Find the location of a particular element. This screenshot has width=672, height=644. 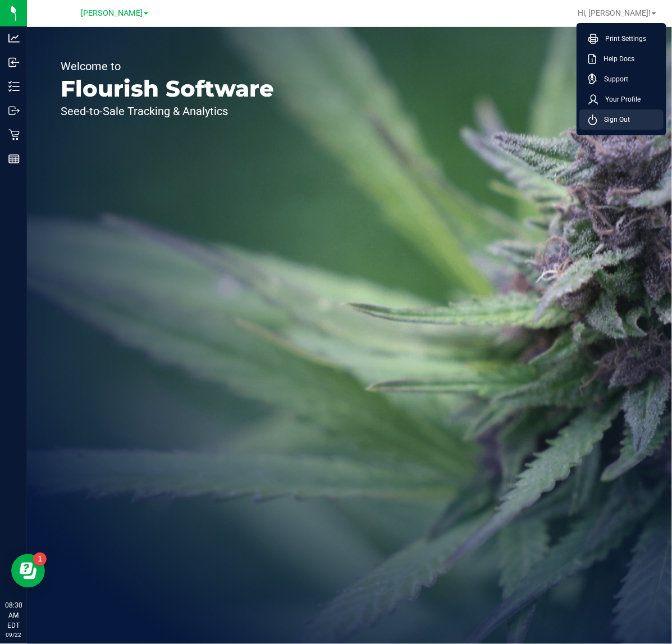

span: Help Docs is located at coordinates (615, 59).